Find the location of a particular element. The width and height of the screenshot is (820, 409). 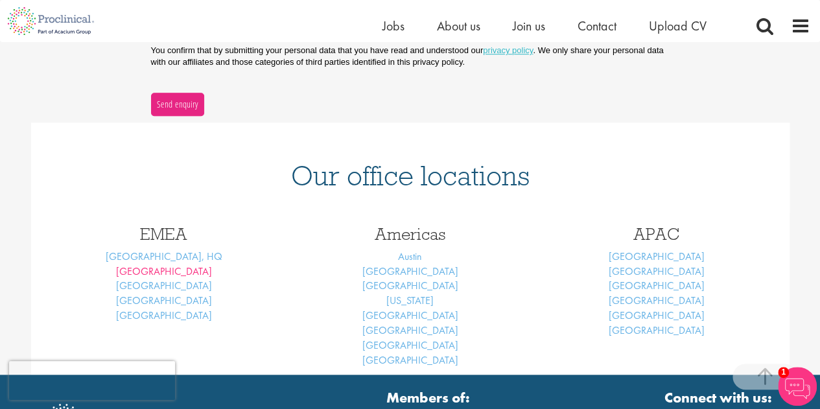

span: Upload CV is located at coordinates (677, 26).